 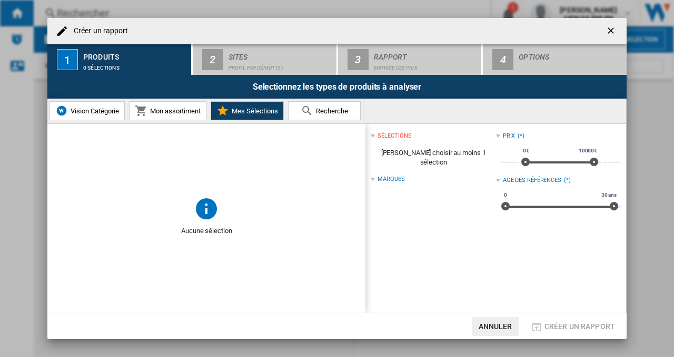 What do you see at coordinates (120, 60) in the screenshot?
I see `button: 1 Produits 0 sélections` at bounding box center [120, 60].